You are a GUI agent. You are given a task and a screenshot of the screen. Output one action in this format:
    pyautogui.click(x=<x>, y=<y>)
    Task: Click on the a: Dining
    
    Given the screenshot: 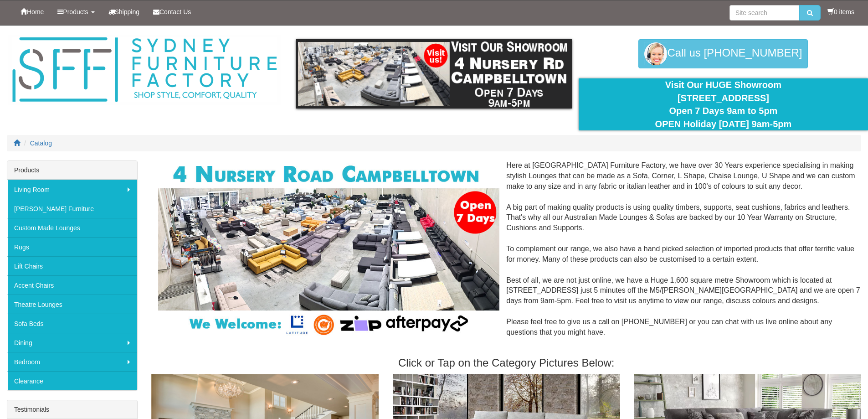 What is the action you would take?
    pyautogui.click(x=72, y=342)
    